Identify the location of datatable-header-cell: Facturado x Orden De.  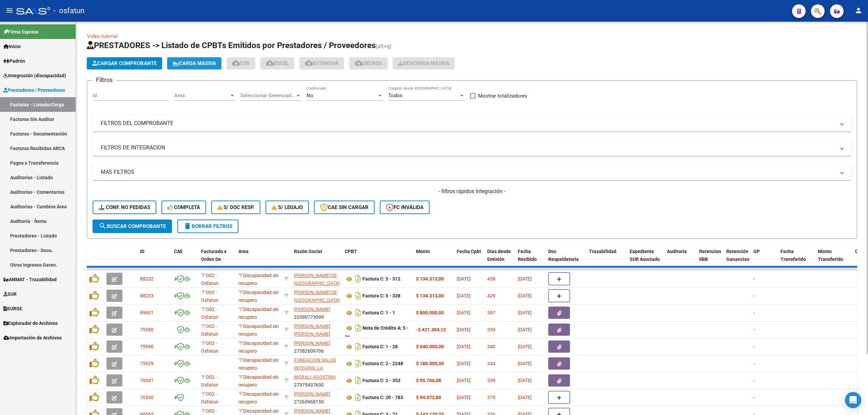
(217, 259).